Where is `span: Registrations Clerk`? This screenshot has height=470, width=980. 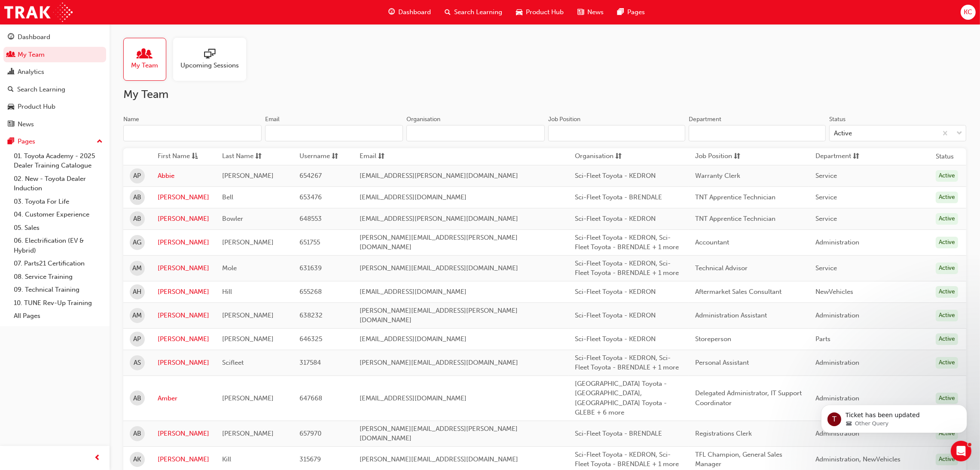 span: Registrations Clerk is located at coordinates (724, 433).